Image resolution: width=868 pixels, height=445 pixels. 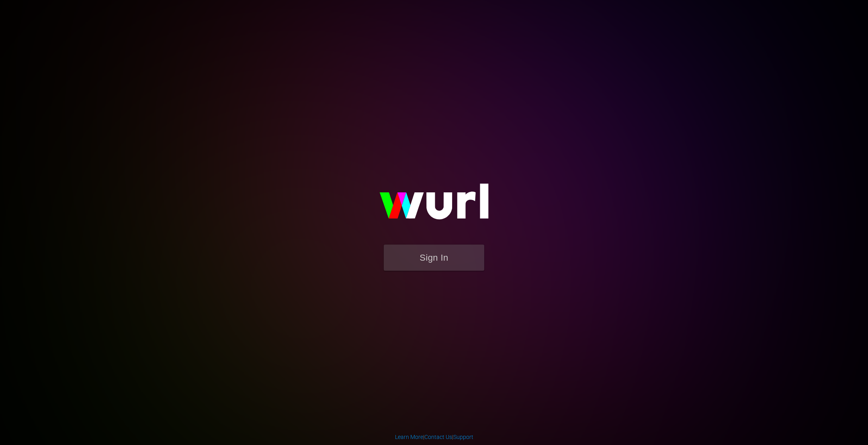 What do you see at coordinates (434, 257) in the screenshot?
I see `button: Sign In` at bounding box center [434, 257].